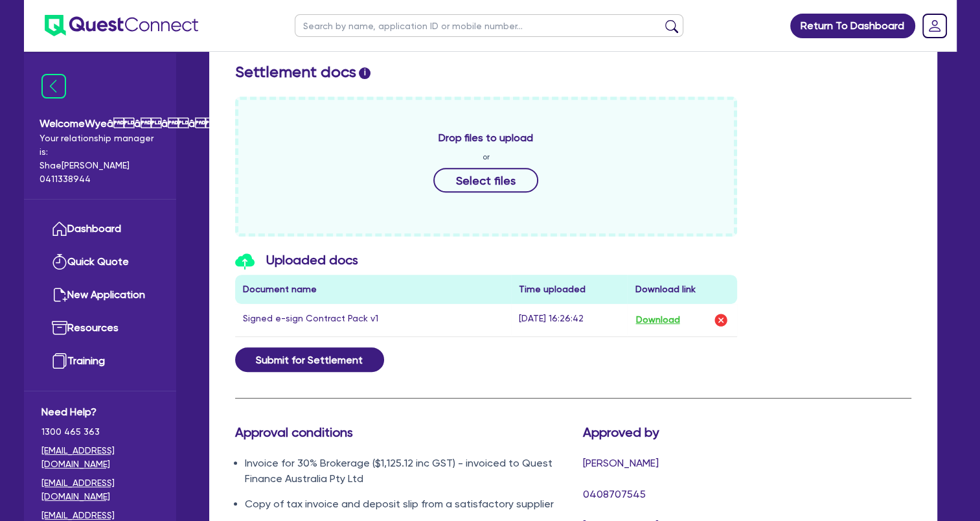 The height and width of the screenshot is (521, 980). What do you see at coordinates (657, 320) in the screenshot?
I see `button: Download` at bounding box center [657, 320].